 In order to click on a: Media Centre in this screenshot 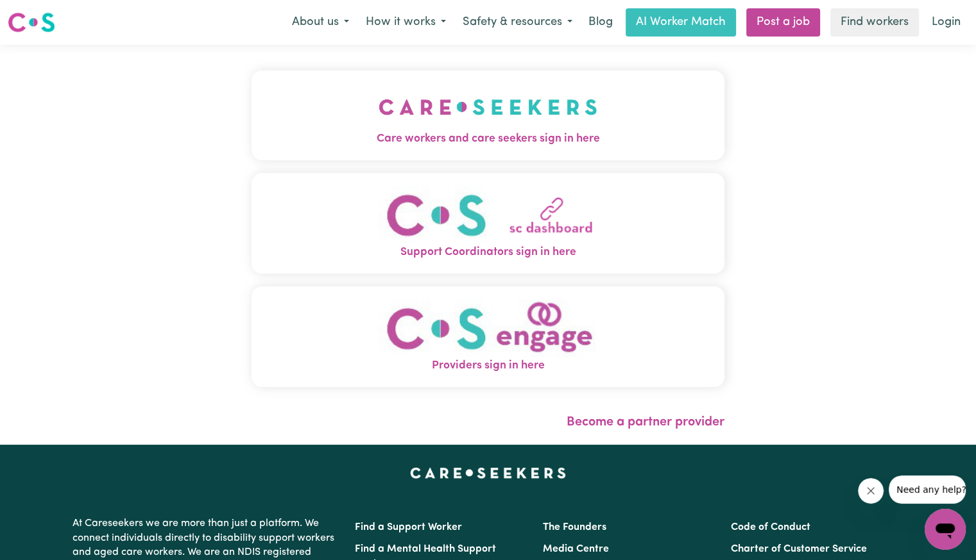, I will do `click(576, 550)`.